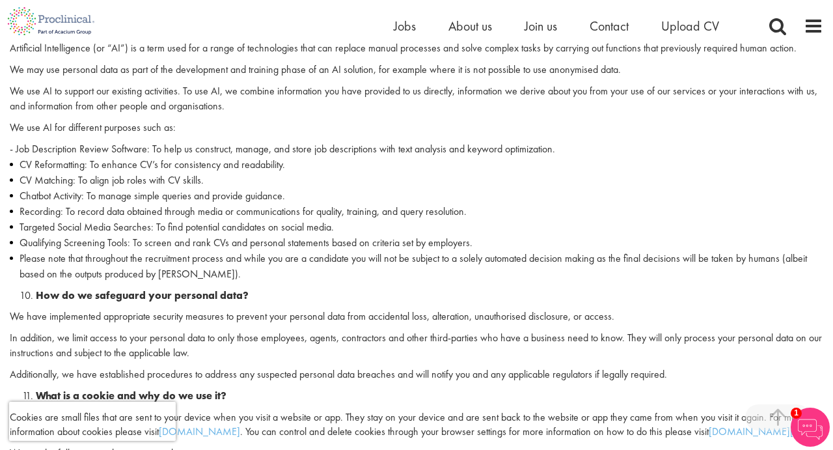 This screenshot has height=450, width=833. Describe the element at coordinates (810, 427) in the screenshot. I see `img: Chatbot` at that location.